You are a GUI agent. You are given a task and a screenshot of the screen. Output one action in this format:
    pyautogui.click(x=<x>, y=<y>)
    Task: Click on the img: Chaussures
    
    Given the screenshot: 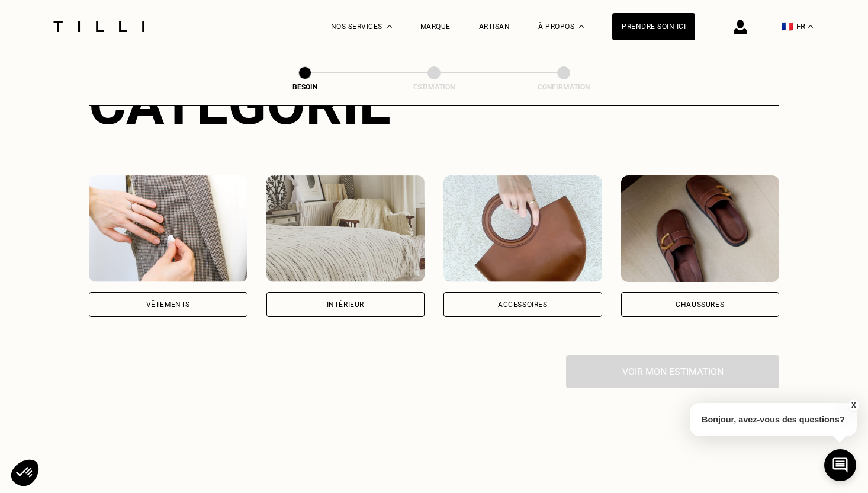 What is the action you would take?
    pyautogui.click(x=700, y=229)
    